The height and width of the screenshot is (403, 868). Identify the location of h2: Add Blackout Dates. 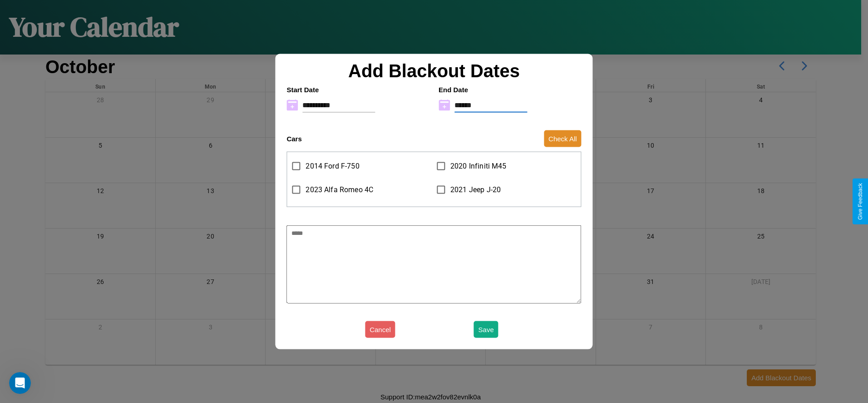
(434, 70).